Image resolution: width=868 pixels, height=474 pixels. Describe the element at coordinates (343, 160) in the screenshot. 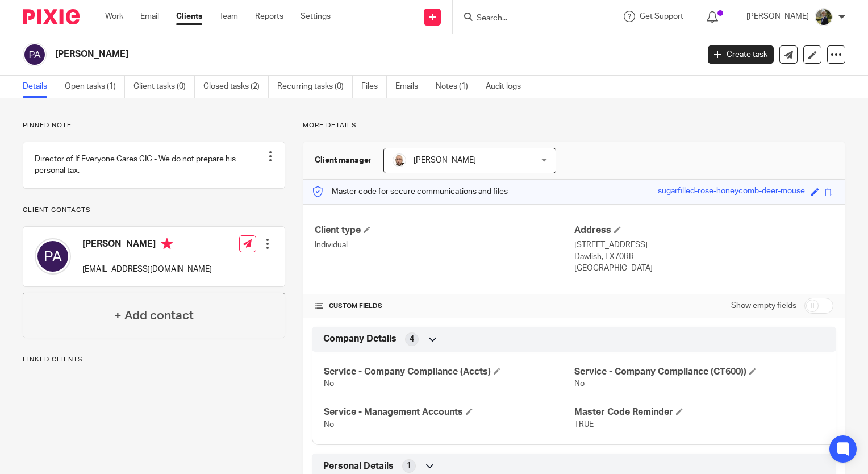

I see `h3: Client manager` at that location.